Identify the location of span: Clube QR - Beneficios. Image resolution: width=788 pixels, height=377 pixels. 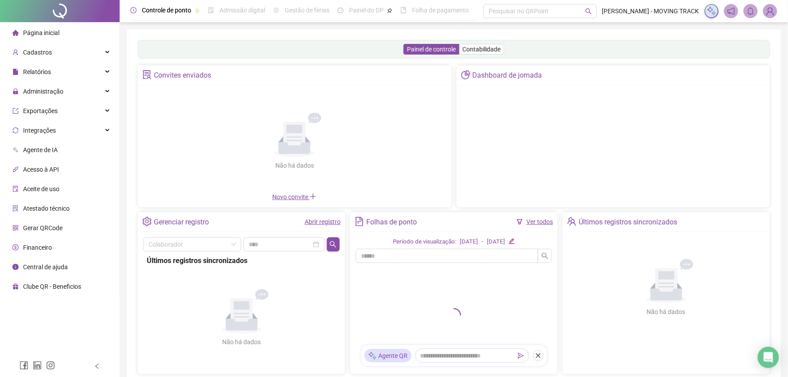
(52, 286).